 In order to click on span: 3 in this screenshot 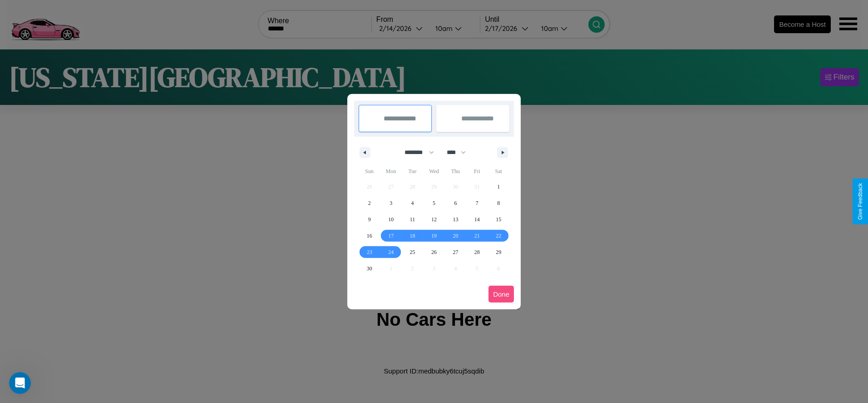, I will do `click(391, 203)`.